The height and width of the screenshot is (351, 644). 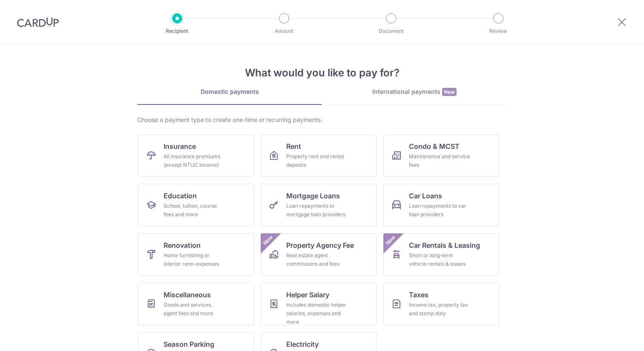 What do you see at coordinates (319, 205) in the screenshot?
I see `a: Mortgage LoansLoan repayments to mortgage loan providers` at bounding box center [319, 205].